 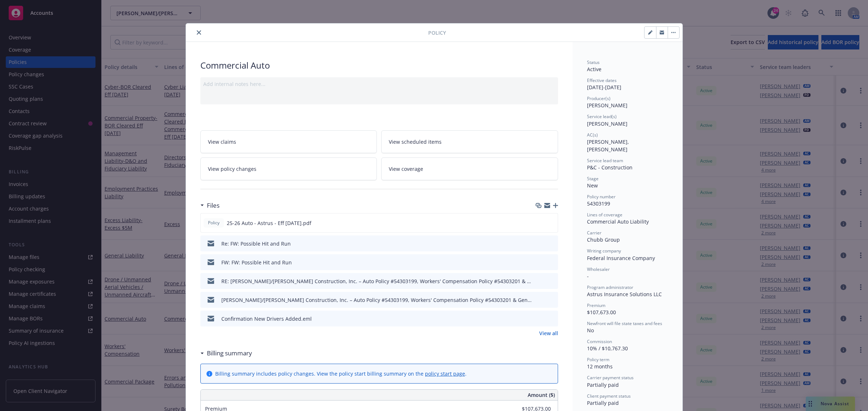 What do you see at coordinates (199, 33) in the screenshot?
I see `button: close` at bounding box center [199, 33].